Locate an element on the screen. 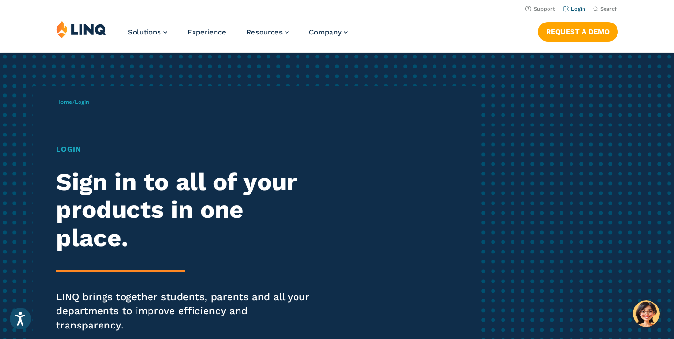 This screenshot has width=674, height=339. span: Solutions is located at coordinates (144, 32).